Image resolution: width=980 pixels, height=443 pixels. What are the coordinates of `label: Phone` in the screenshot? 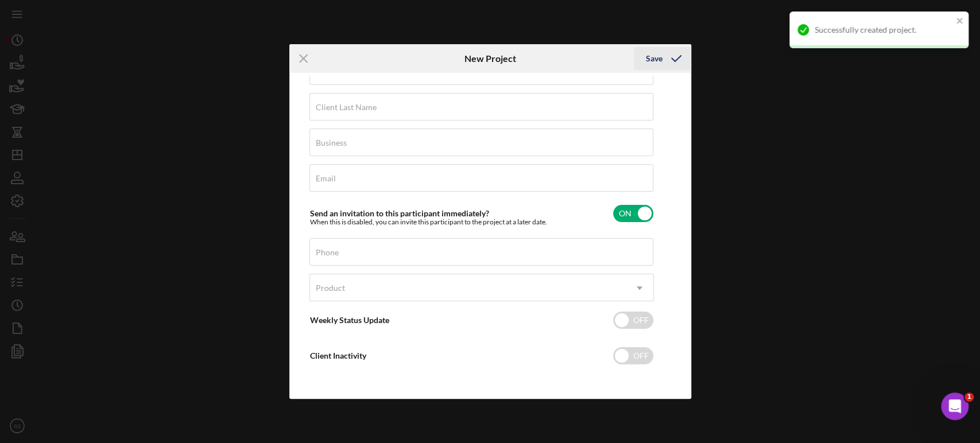 It's located at (327, 253).